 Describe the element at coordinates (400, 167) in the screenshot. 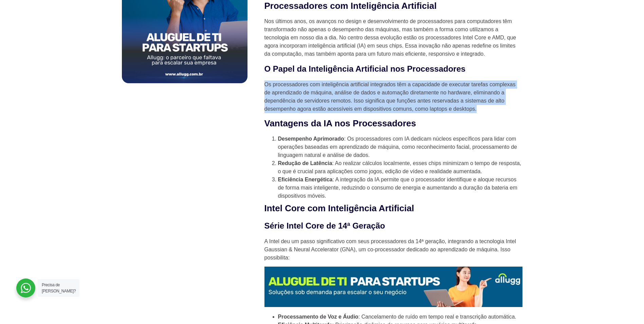

I see `li: : Ao realizar cálculos localmente, esses chips minimizam o tempo de resposta, o que é crucial par...` at that location.